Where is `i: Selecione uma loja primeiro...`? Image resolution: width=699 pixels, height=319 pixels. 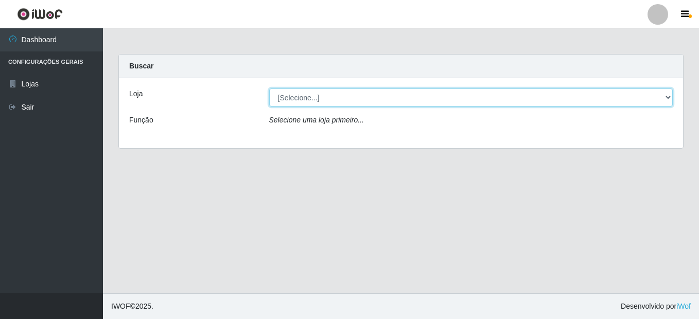 i: Selecione uma loja primeiro... is located at coordinates (316, 120).